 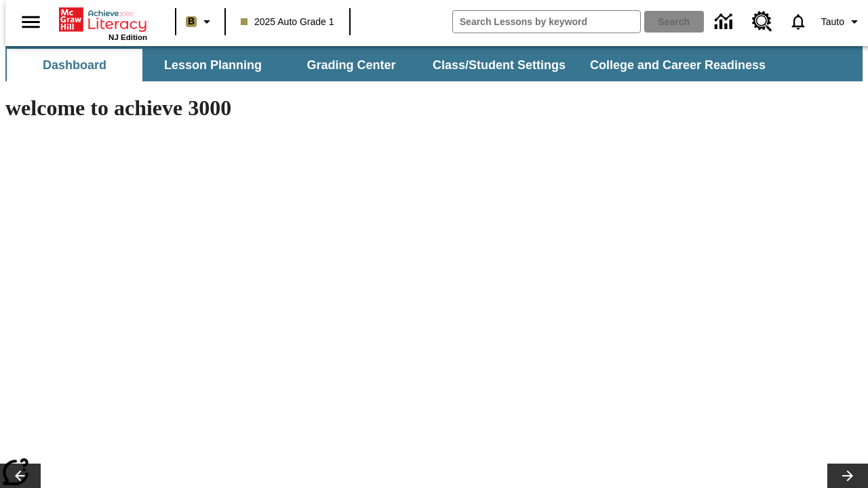 What do you see at coordinates (848, 476) in the screenshot?
I see `button: Lesson carousel, Next` at bounding box center [848, 476].